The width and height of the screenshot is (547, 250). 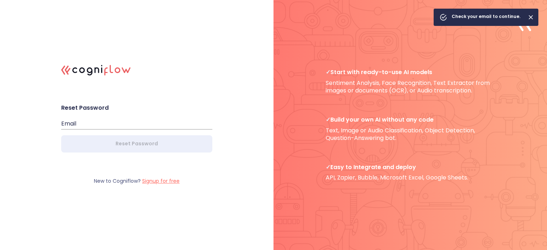 I want to click on p: Text, Image or Audio Classification, Object Detection, Question-Answering bot., so click(x=410, y=129).